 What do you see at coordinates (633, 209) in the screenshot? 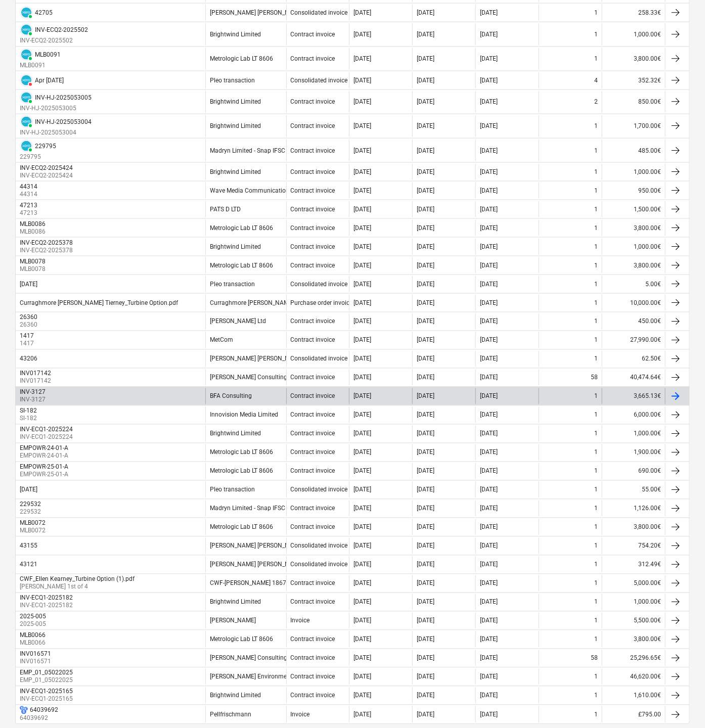
I see `div: 1,500.00€` at bounding box center [633, 209].